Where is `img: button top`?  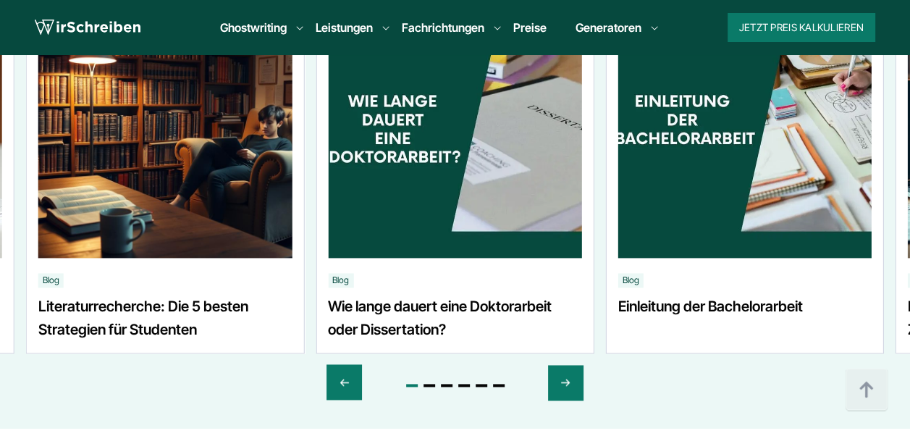 img: button top is located at coordinates (866, 390).